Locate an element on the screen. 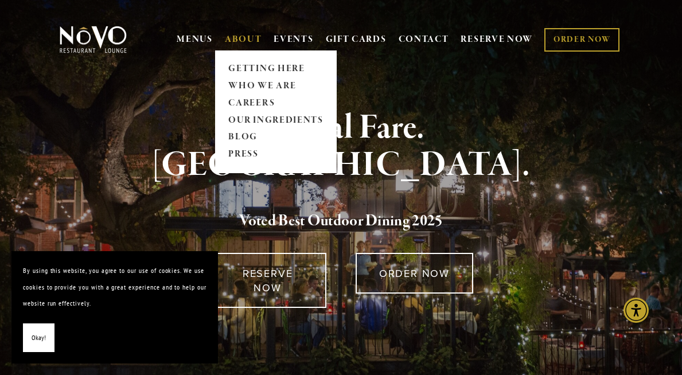 The height and width of the screenshot is (375, 682). a: GIFT CARDS is located at coordinates (356, 40).